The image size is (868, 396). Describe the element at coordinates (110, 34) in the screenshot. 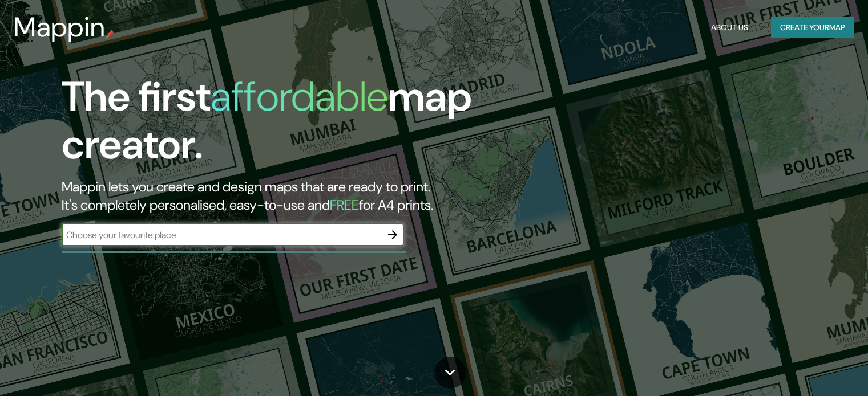

I see `img: mappin-pin` at that location.